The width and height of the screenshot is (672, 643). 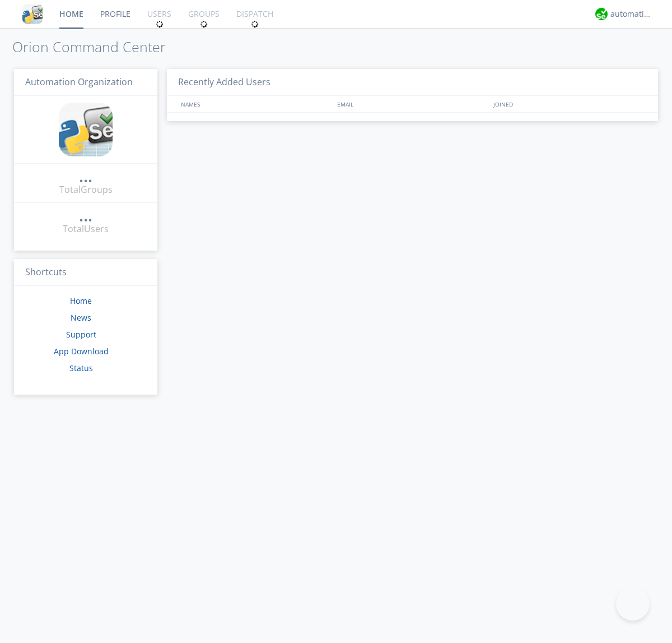 What do you see at coordinates (86, 272) in the screenshot?
I see `h3: Shortcuts` at bounding box center [86, 272].